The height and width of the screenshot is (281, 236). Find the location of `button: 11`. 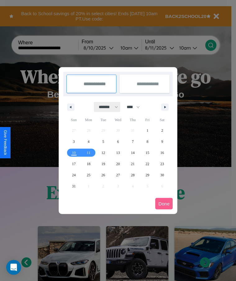

button: 11 is located at coordinates (88, 153).